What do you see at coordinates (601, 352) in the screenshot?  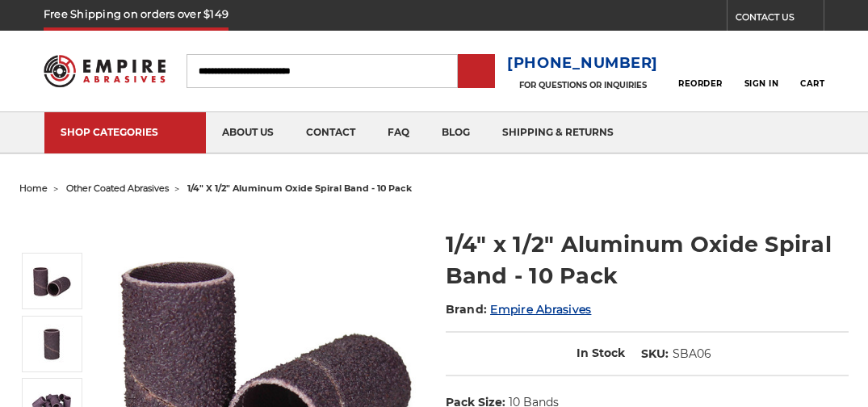 I see `span: In Stock` at bounding box center [601, 352].